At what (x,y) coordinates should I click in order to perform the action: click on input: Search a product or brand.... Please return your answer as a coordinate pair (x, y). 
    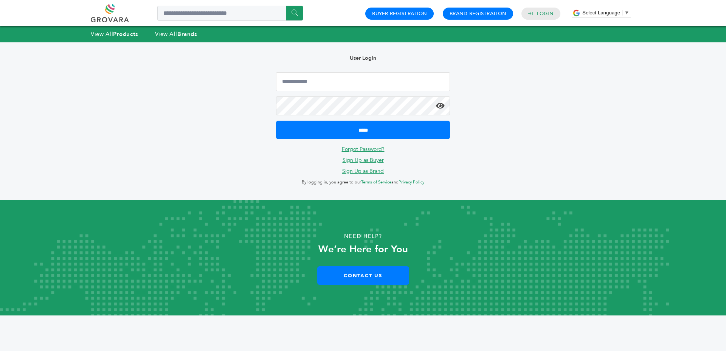
    Looking at the image, I should click on (230, 13).